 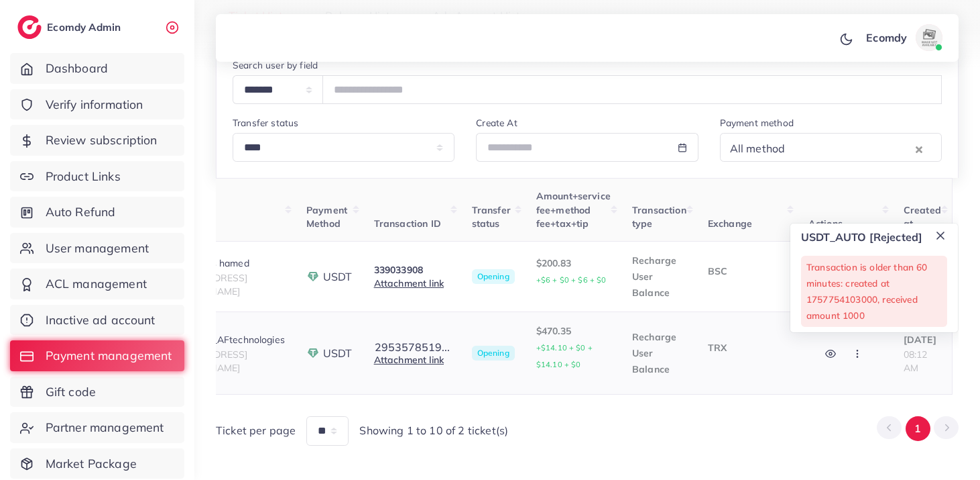 What do you see at coordinates (83, 176) in the screenshot?
I see `span: Product Links` at bounding box center [83, 176].